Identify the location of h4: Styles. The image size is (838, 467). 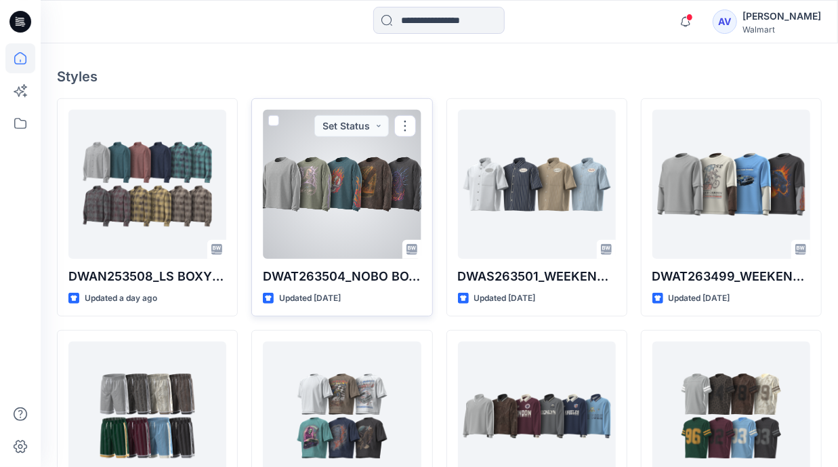
(439, 77).